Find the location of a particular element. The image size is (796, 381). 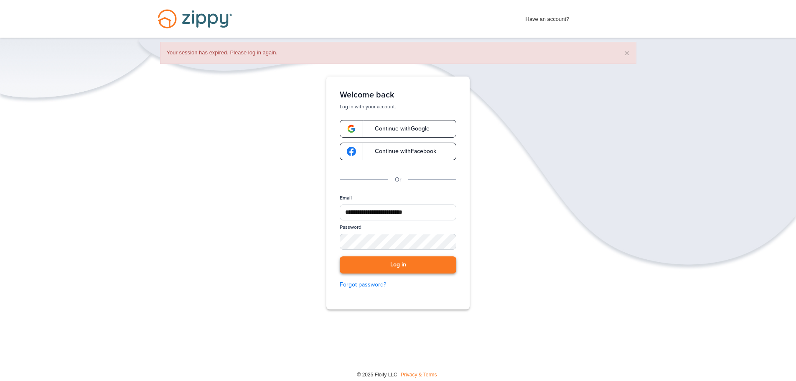

div: Your session has expired. Please log in again. is located at coordinates (398, 53).